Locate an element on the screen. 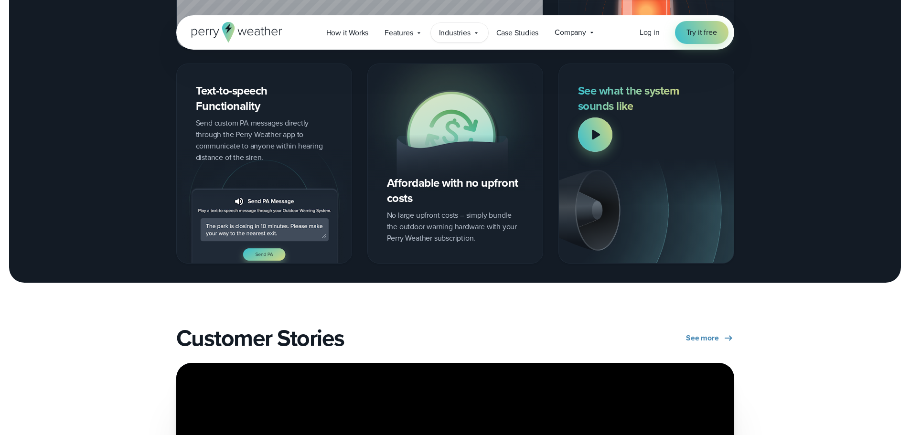 This screenshot has width=910, height=435. a: See more is located at coordinates (710, 338).